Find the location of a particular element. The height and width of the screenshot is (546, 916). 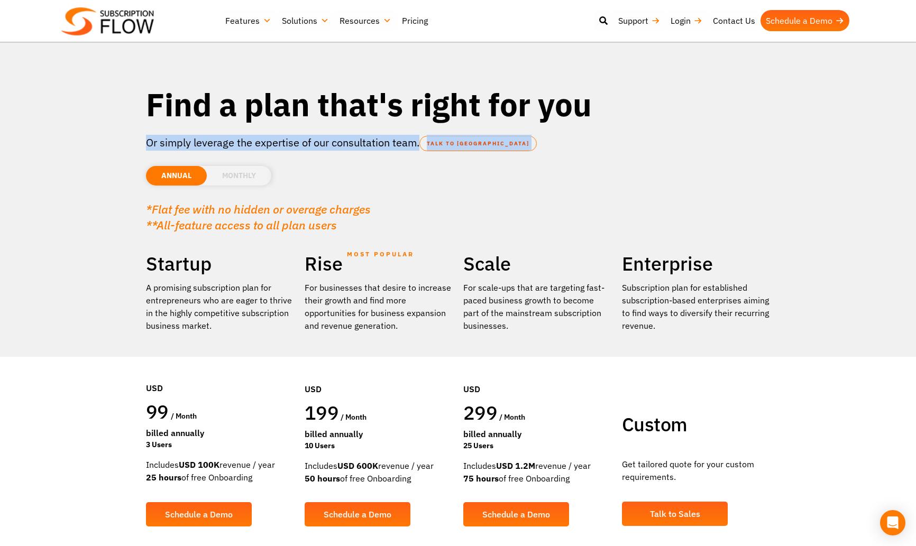

span: 299 is located at coordinates (480, 413).